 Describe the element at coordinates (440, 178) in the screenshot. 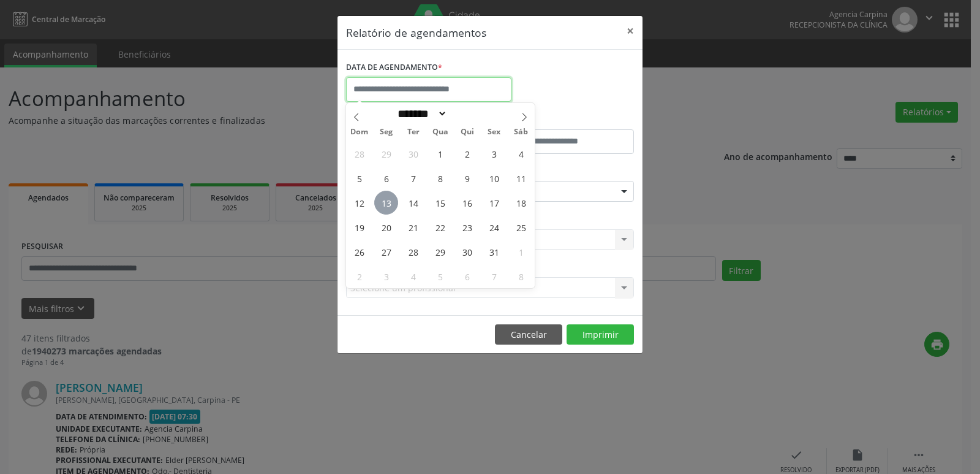

I see `span: Outubro 8, 2025` at that location.